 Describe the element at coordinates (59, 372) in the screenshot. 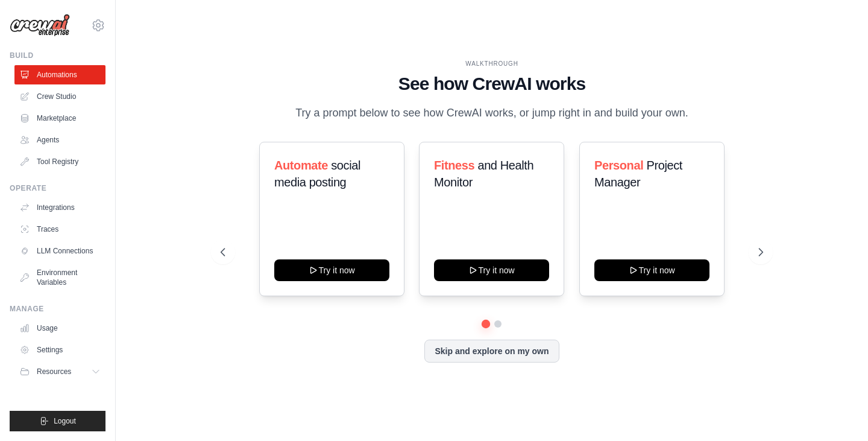

I see `button: Resources` at that location.